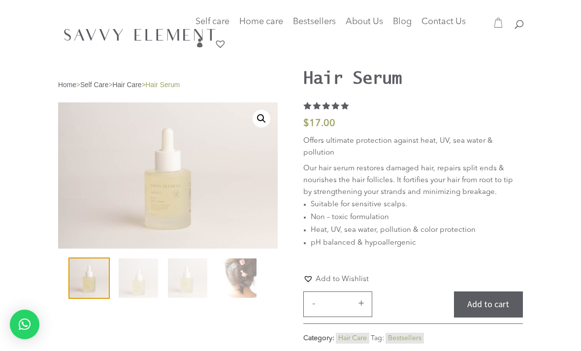 The height and width of the screenshot is (351, 581). What do you see at coordinates (377, 338) in the screenshot?
I see `span: Tag:` at bounding box center [377, 338].